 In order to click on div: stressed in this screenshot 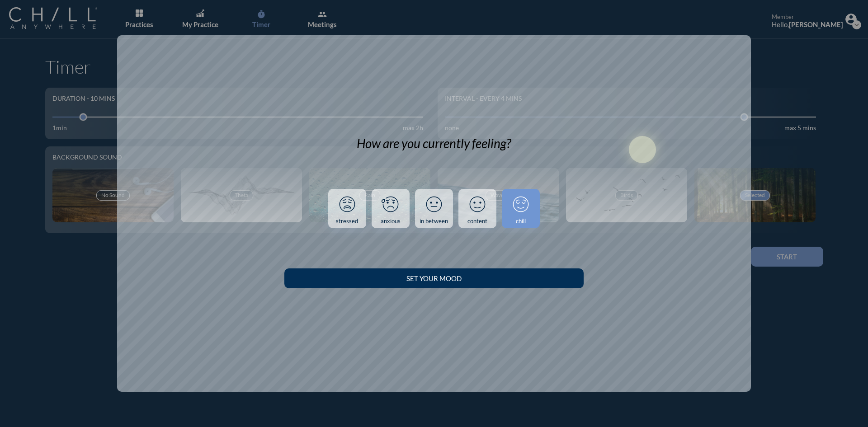, I will do `click(347, 222)`.